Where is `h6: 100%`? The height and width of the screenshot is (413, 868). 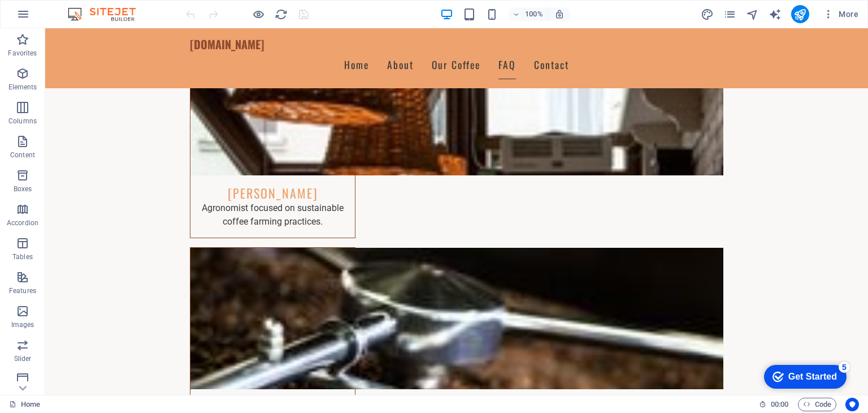 h6: 100% is located at coordinates (534, 14).